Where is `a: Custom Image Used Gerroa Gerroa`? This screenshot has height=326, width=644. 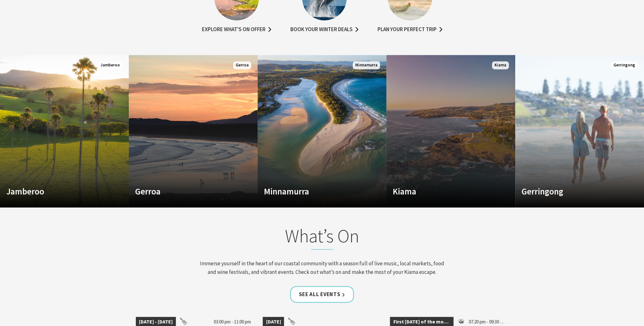 a: Custom Image Used Gerroa Gerroa is located at coordinates (193, 132).